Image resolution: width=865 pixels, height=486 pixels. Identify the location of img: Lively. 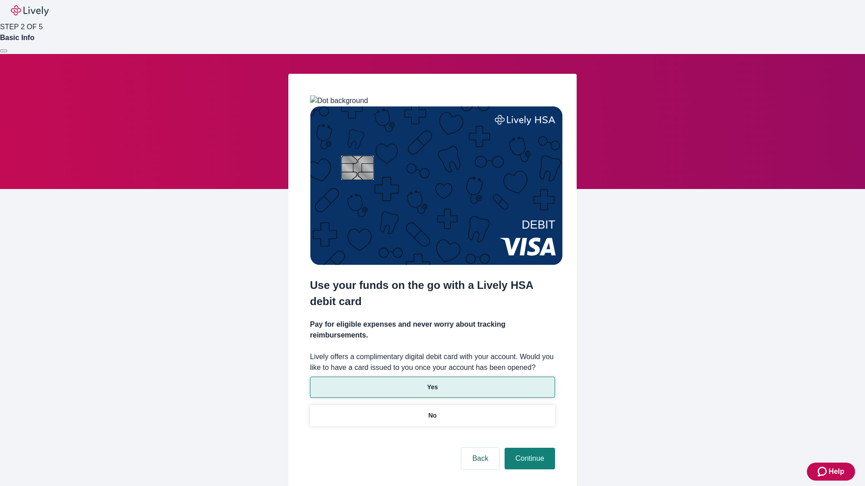
(30, 11).